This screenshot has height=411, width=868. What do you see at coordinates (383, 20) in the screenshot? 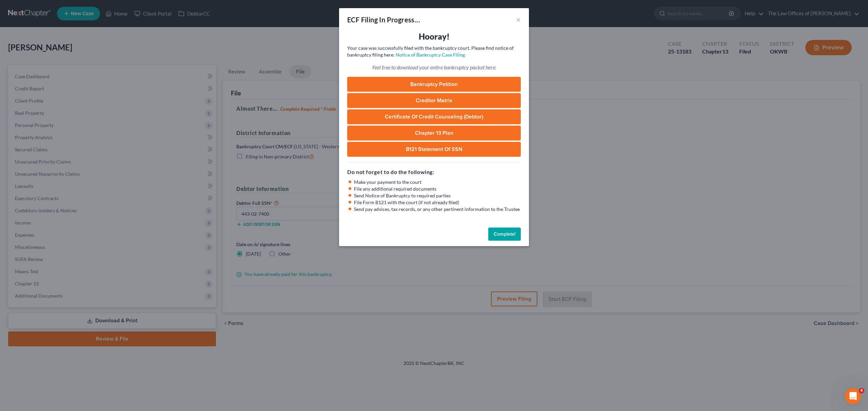
I see `div: ECF Filing In Progress...` at bounding box center [383, 20].